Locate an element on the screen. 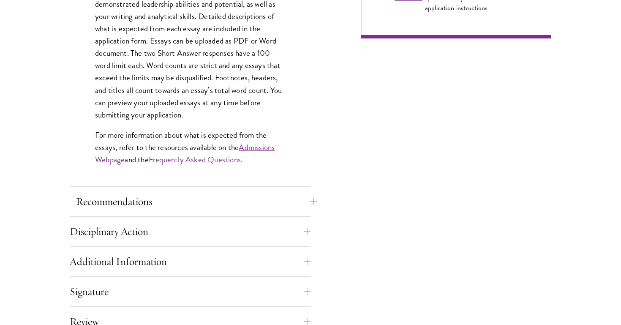 Image resolution: width=621 pixels, height=325 pixels. a: Frequently Asked Questions is located at coordinates (195, 159).